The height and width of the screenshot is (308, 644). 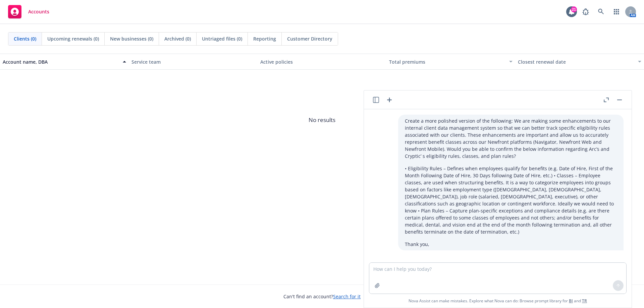 I want to click on p: Thank you,, so click(x=511, y=244).